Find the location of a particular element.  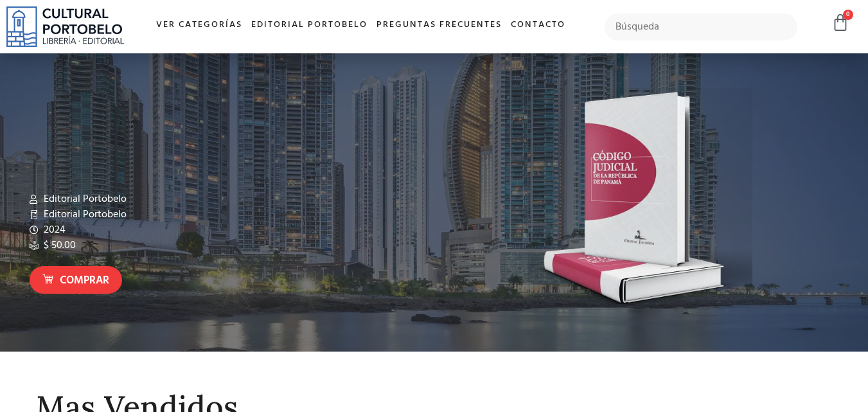

a: Contacto is located at coordinates (538, 25).